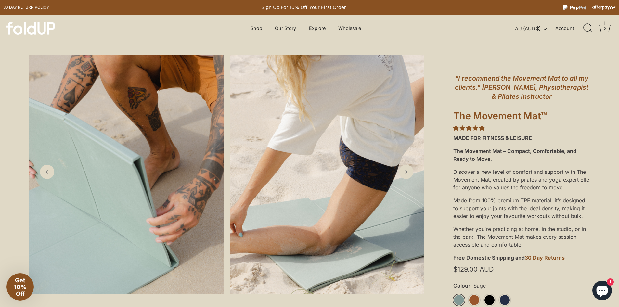 The image size is (619, 307). Describe the element at coordinates (256, 28) in the screenshot. I see `a: Shop` at that location.